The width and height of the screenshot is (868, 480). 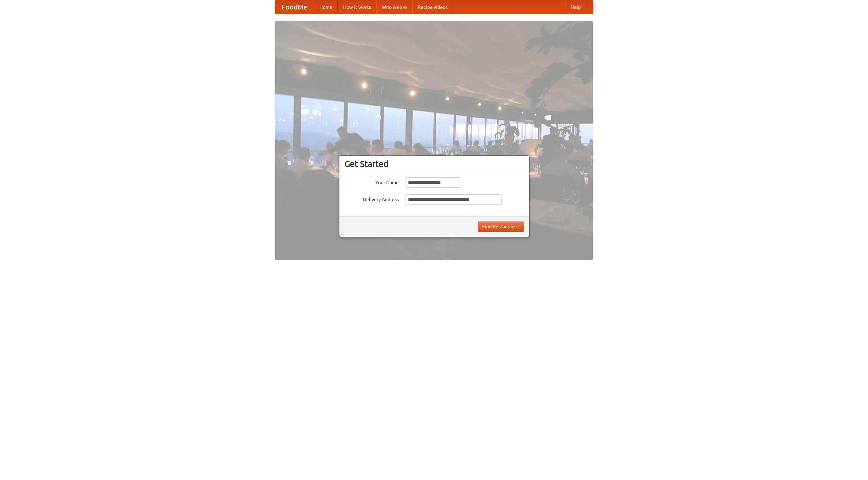 What do you see at coordinates (434, 164) in the screenshot?
I see `h3: Get Started` at bounding box center [434, 164].